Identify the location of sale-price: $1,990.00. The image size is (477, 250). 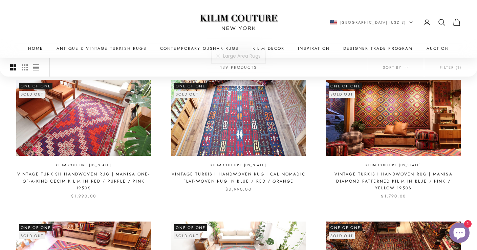
(84, 196).